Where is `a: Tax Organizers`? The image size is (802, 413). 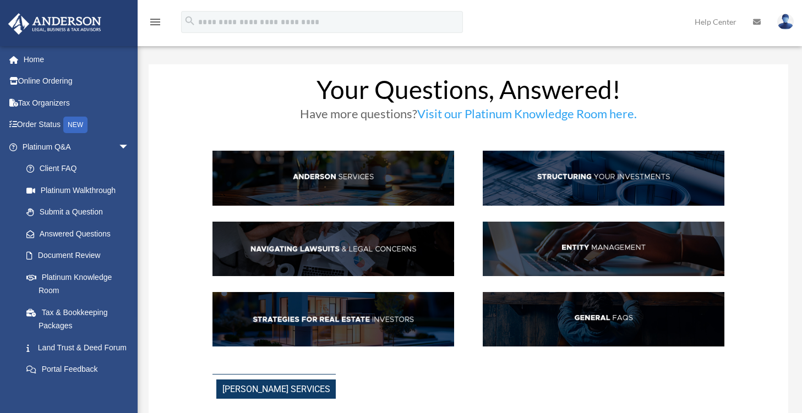 a: Tax Organizers is located at coordinates (76, 103).